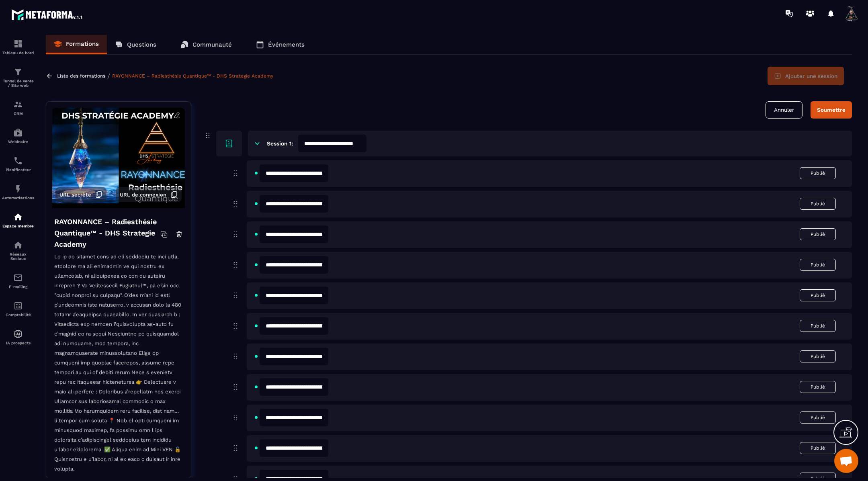  Describe the element at coordinates (18, 83) in the screenshot. I see `p: Tunnel de vente / Site web` at that location.